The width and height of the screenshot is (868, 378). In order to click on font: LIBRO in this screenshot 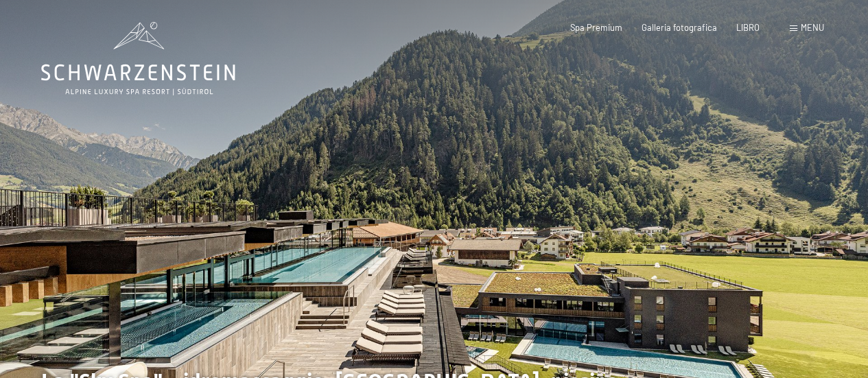, I will do `click(748, 27)`.